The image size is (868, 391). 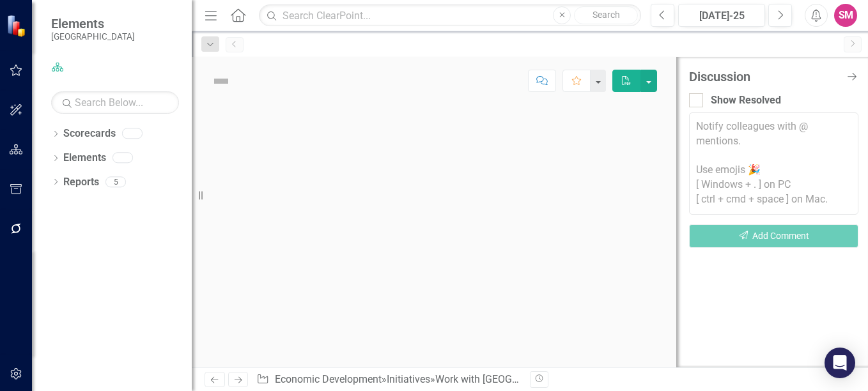 What do you see at coordinates (846, 16) in the screenshot?
I see `button: SM` at bounding box center [846, 16].